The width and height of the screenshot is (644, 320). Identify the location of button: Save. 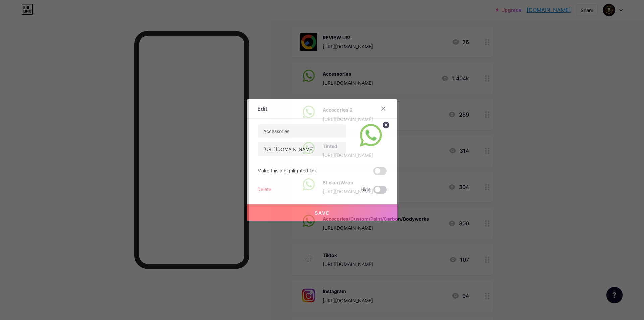
(322, 212).